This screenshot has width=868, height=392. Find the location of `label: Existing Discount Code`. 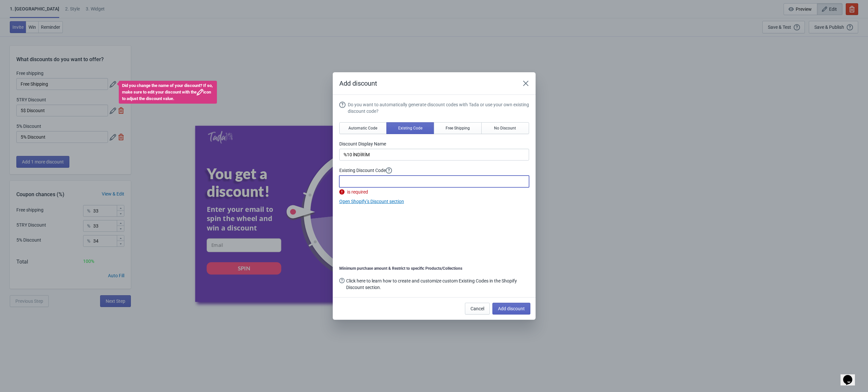

label: Existing Discount Code is located at coordinates (434, 170).